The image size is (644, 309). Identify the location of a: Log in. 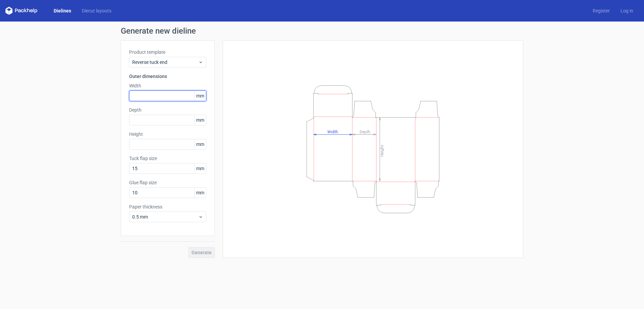
(627, 11).